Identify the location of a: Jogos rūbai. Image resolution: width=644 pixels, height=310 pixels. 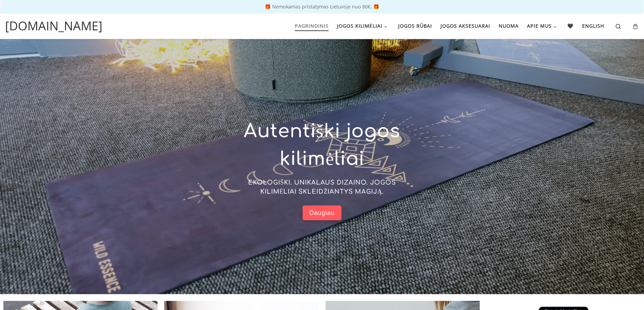
(414, 26).